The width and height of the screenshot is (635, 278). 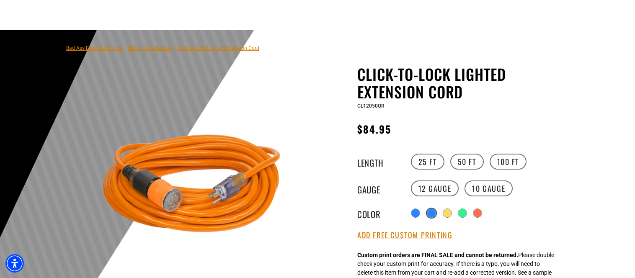 What do you see at coordinates (438, 255) in the screenshot?
I see `strong: Custom print orders are FINAL SALE and cannot be returned.` at bounding box center [438, 255].